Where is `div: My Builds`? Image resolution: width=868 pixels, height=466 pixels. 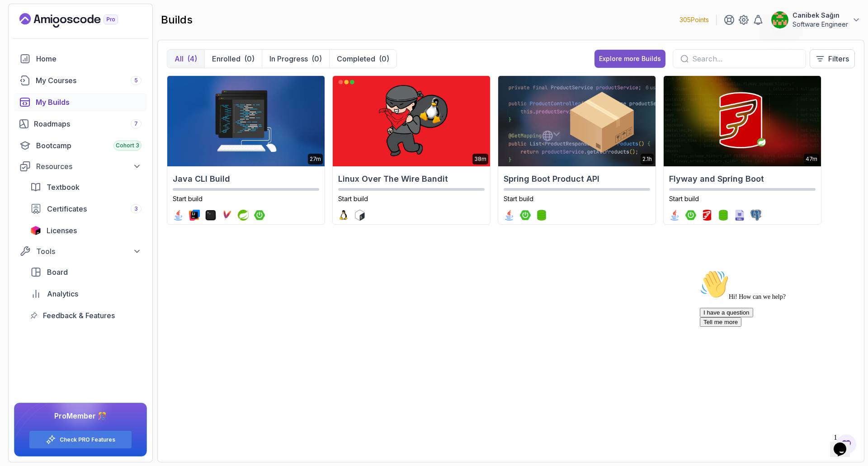
div: My Builds is located at coordinates (89, 102).